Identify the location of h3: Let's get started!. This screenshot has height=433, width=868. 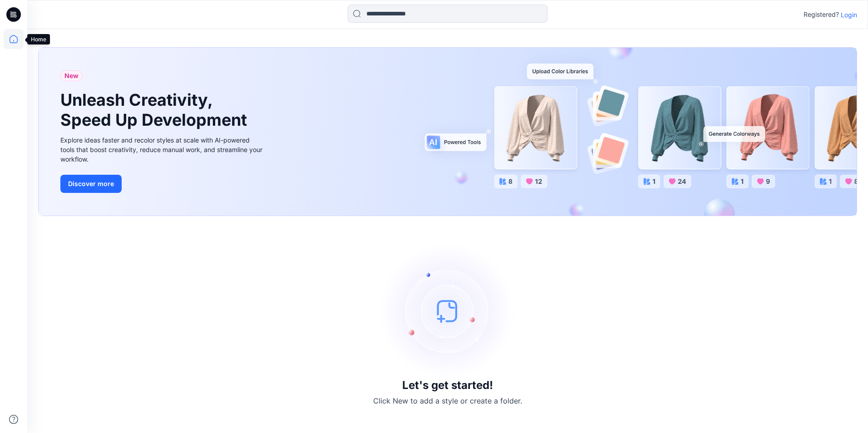
(448, 385).